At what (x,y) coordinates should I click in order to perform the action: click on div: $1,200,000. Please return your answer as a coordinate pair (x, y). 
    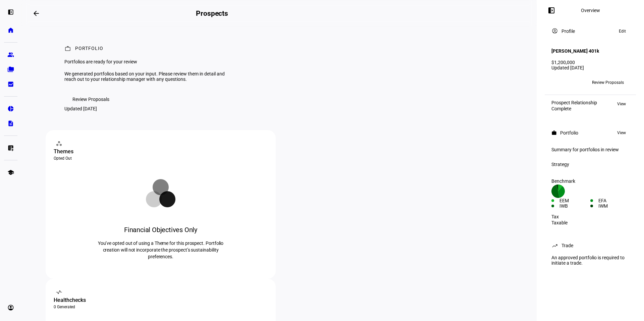
    Looking at the image, I should click on (591, 62).